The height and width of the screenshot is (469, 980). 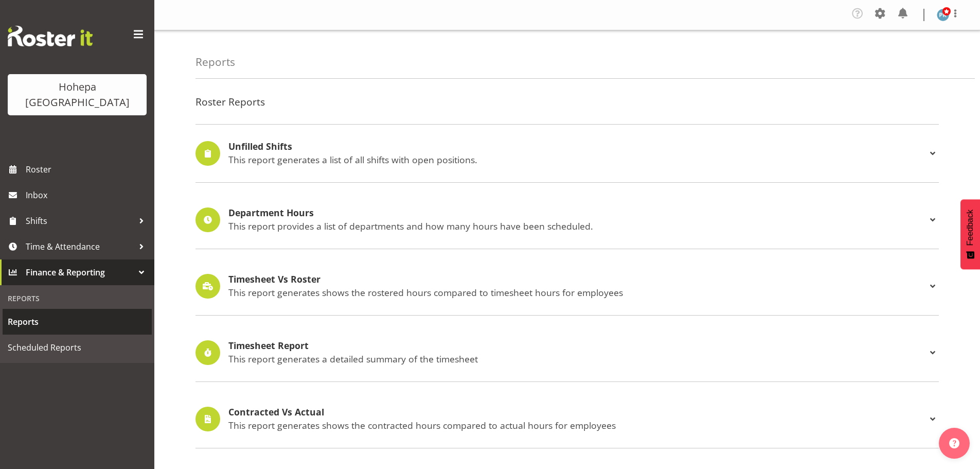 What do you see at coordinates (577, 279) in the screenshot?
I see `h4: Timesheet Vs Roster` at bounding box center [577, 279].